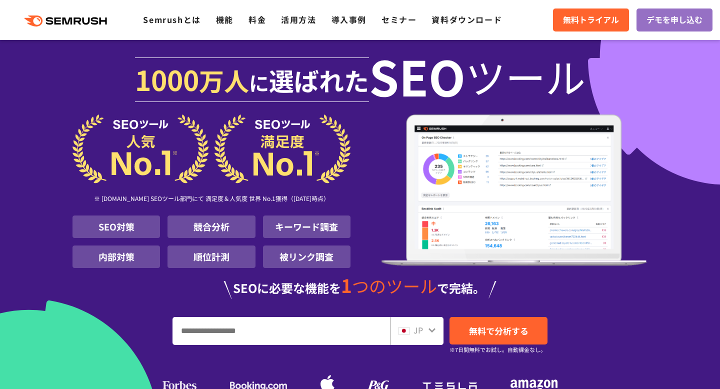 This screenshot has height=389, width=720. What do you see at coordinates (675, 20) in the screenshot?
I see `span: デモを申し込む` at bounding box center [675, 20].